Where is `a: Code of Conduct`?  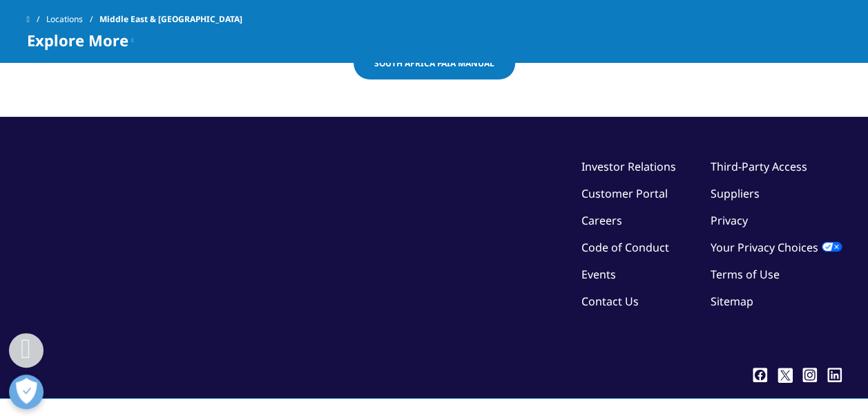
a: Code of Conduct is located at coordinates (625, 247).